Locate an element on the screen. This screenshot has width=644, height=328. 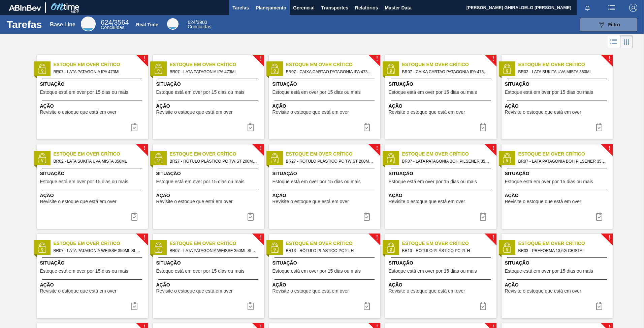
button: Notificações is located at coordinates (587, 8).